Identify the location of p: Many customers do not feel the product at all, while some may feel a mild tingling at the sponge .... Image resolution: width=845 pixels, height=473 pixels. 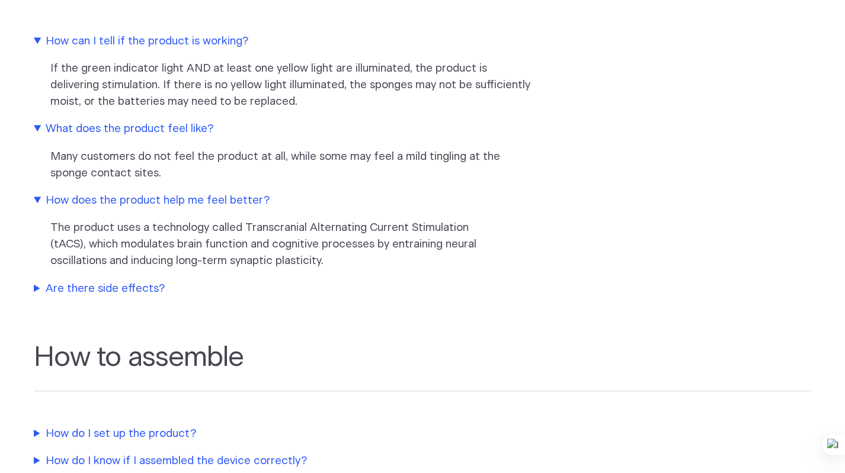
(292, 165).